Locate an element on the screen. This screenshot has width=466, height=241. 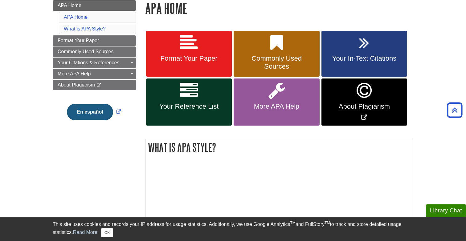
span: Your In-Text Citations is located at coordinates (364, 59).